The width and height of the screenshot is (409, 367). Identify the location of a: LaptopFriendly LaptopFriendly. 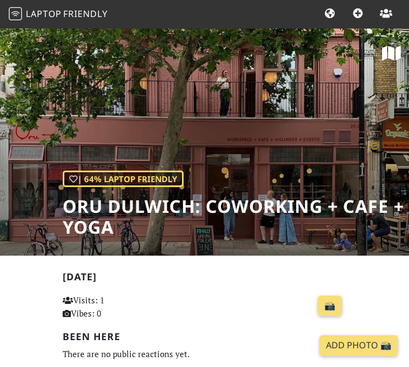
(58, 14).